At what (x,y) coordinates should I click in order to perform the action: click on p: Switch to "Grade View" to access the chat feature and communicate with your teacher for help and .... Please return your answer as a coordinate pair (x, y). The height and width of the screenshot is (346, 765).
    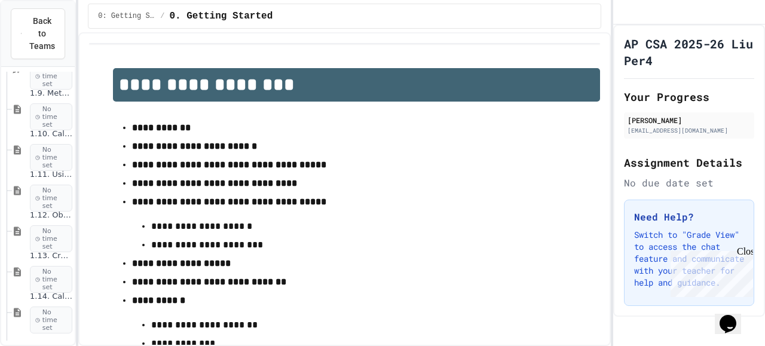
    Looking at the image, I should click on (689, 259).